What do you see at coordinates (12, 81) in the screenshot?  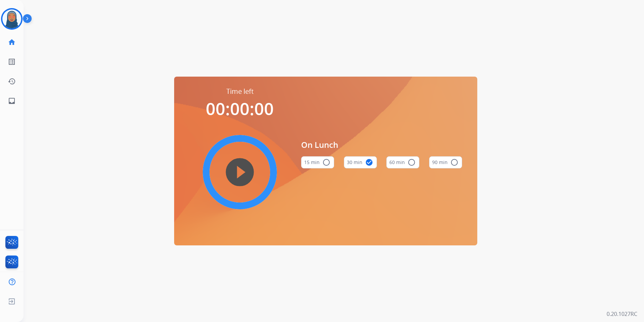 I see `mat-icon: history` at bounding box center [12, 81].